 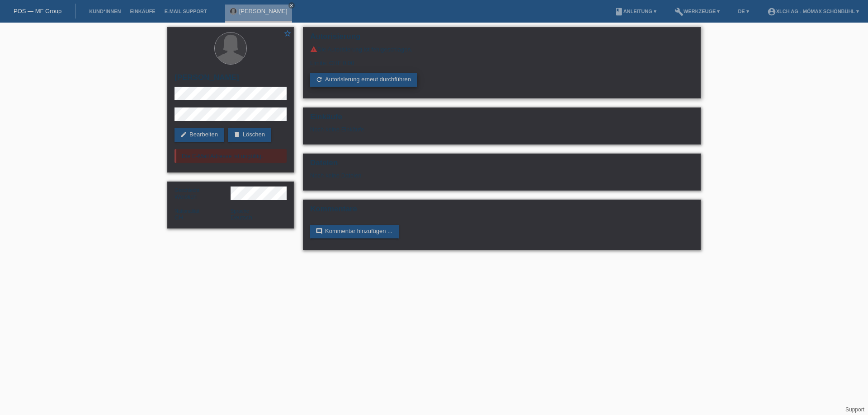 I want to click on i: warning, so click(x=314, y=49).